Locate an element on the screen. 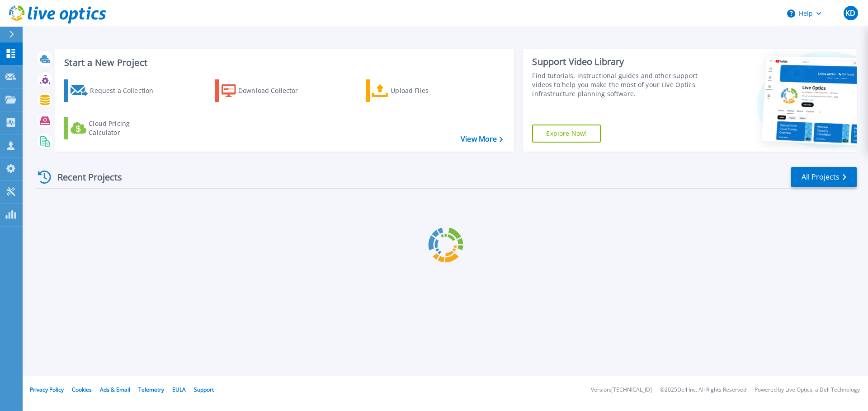 The height and width of the screenshot is (411, 868). a: Explore Now! is located at coordinates (566, 133).